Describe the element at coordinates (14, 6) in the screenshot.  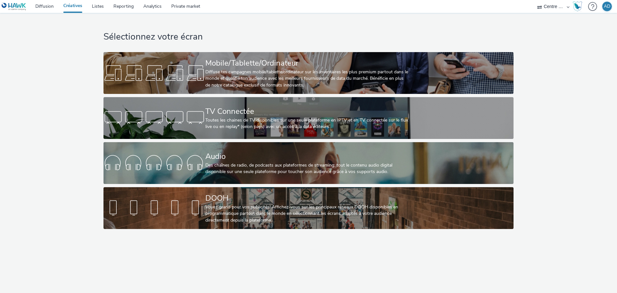
I see `img: undefined Logo` at that location.